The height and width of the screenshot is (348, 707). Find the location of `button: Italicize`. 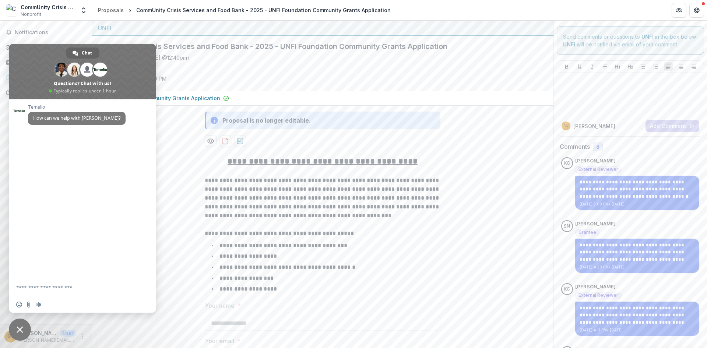

button: Italicize is located at coordinates (592, 67).